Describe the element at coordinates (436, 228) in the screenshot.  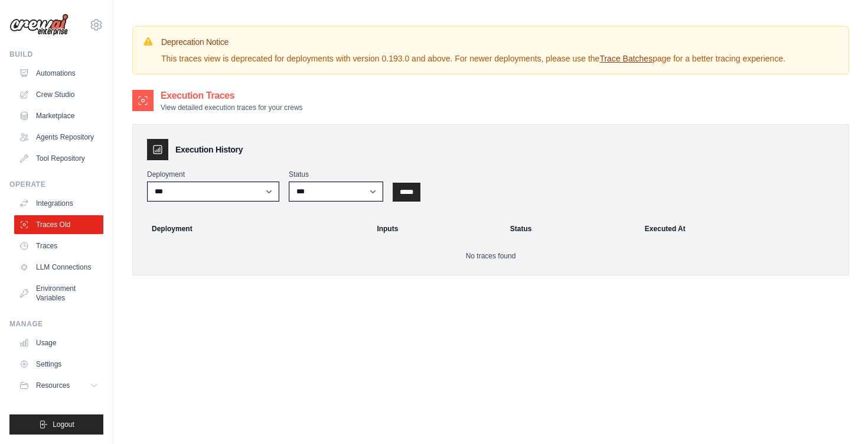
I see `th: Inputs` at that location.